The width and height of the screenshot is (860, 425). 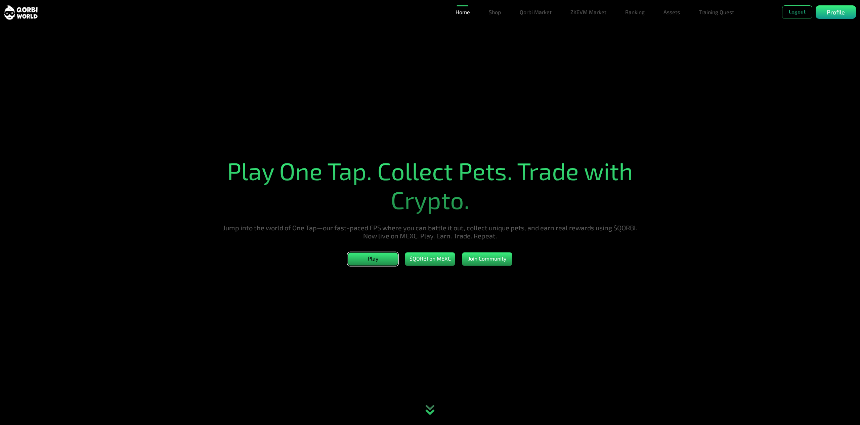 I want to click on a: Ranking, so click(x=635, y=12).